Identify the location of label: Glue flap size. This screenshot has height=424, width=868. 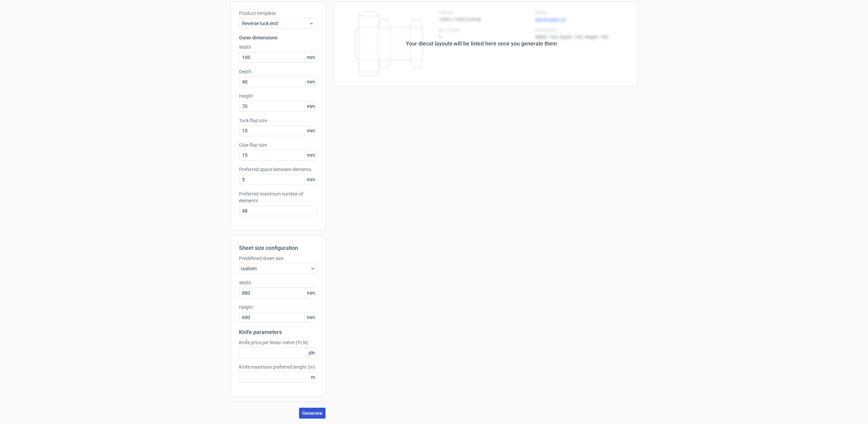
(278, 145).